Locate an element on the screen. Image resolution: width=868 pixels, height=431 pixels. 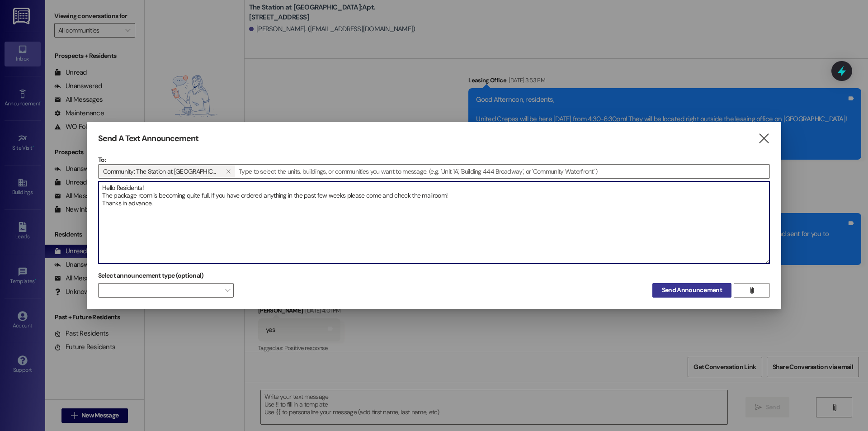
input: Type to select the units, buildings, or communities you want to message. (e.g. 'Unit 1A', 'Buildi... is located at coordinates (502, 171).